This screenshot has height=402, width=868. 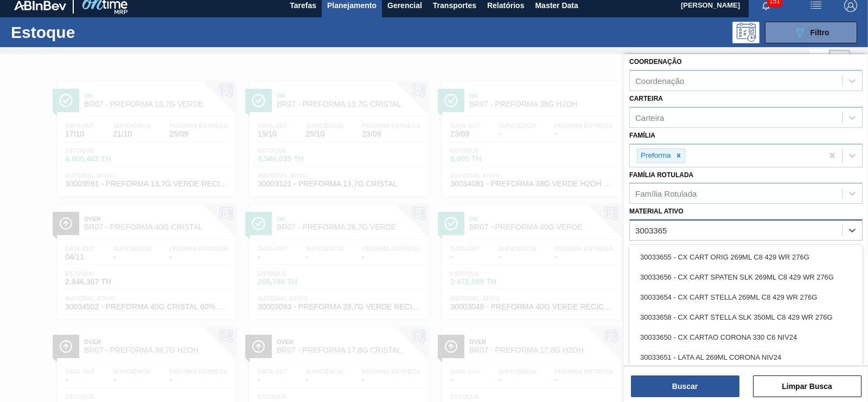 What do you see at coordinates (746, 317) in the screenshot?
I see `div: 30033658 - CX CART STELLA SLK 350ML C8 429 WR 276G` at bounding box center [746, 317].